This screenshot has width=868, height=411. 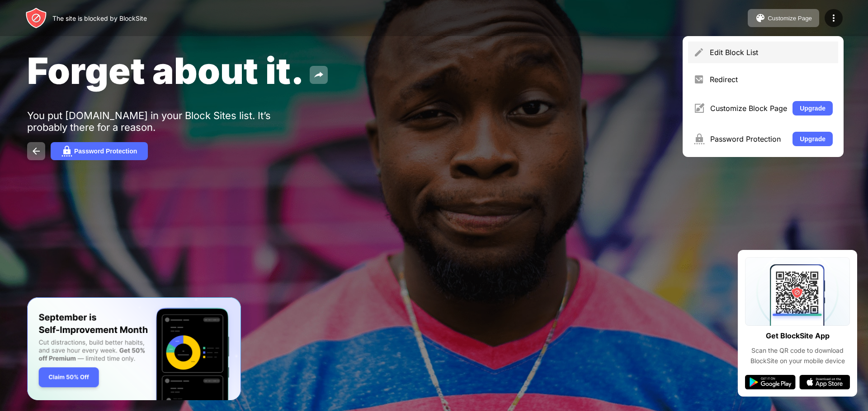 I want to click on div: Redirect, so click(x=771, y=79).